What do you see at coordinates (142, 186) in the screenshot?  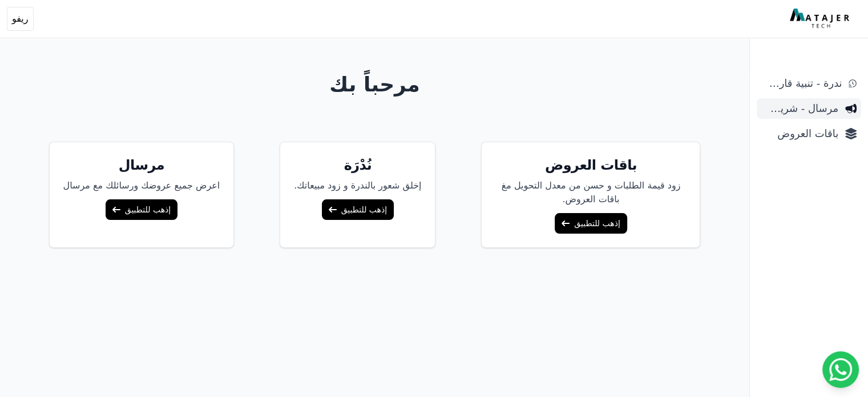 I see `p: اعرض جميع عروضك ورسائلك مع مرسال` at bounding box center [142, 186].